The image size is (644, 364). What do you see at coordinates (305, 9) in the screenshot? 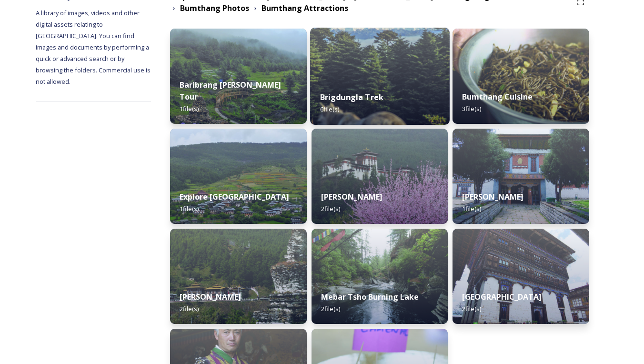
I see `strong: Bumthang Attractions` at bounding box center [305, 9].